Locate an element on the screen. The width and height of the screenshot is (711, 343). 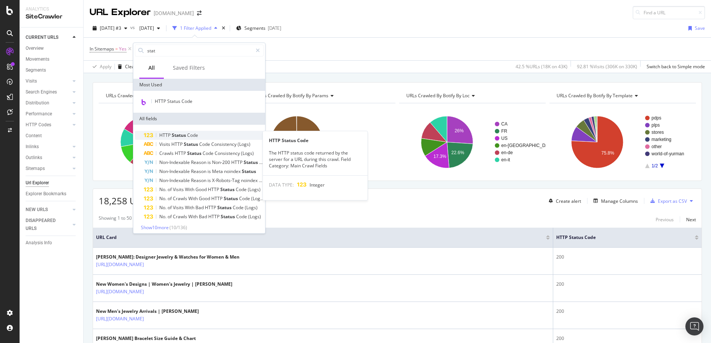
span: Show 10 more is located at coordinates (155, 227).